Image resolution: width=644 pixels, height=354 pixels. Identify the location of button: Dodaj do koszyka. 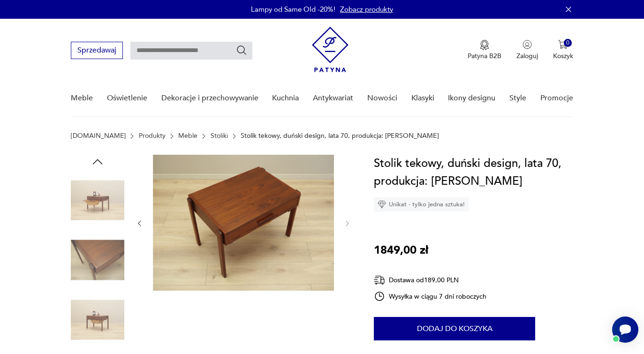
(455, 329).